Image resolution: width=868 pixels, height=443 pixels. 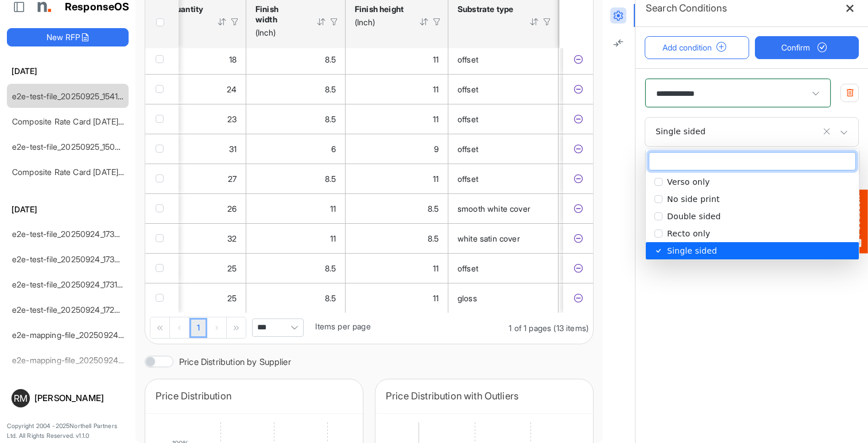 I want to click on div: (Inch), so click(x=278, y=33).